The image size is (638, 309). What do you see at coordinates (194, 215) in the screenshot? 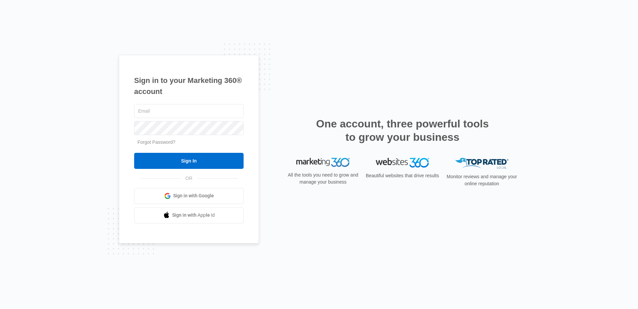
I see `span: Sign in with Apple Id` at bounding box center [194, 215].